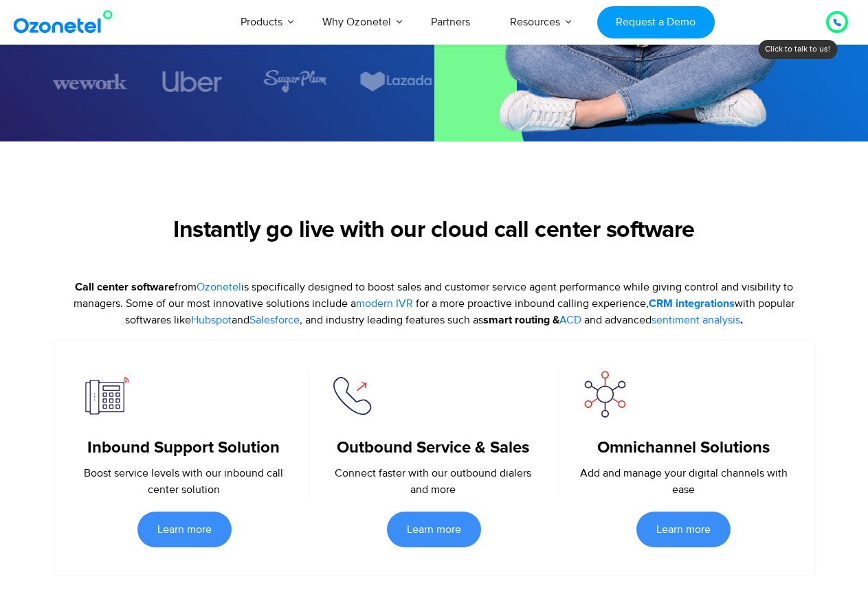 Image resolution: width=868 pixels, height=605 pixels. I want to click on img: uber, so click(191, 82).